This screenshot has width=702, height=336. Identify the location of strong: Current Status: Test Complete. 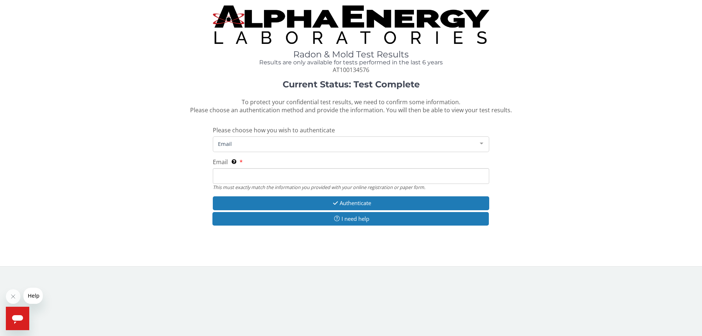
(351, 84).